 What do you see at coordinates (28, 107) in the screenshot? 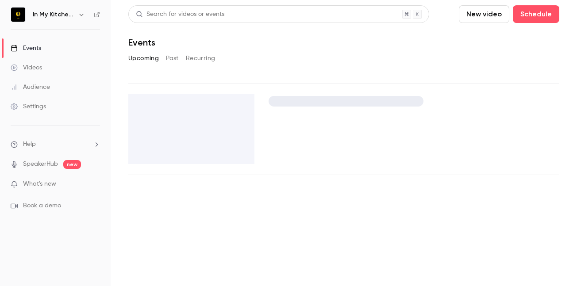
I see `div: Settings` at bounding box center [28, 107].